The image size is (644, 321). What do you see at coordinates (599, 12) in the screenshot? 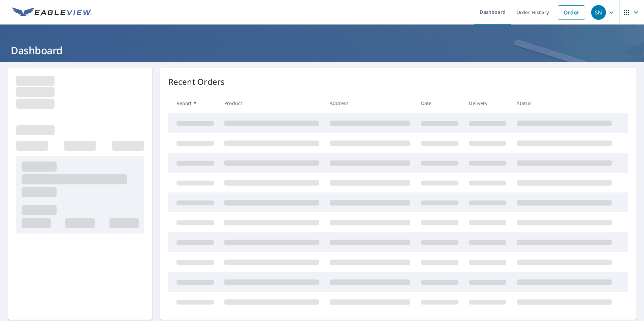
I see `div: SN` at bounding box center [599, 12].